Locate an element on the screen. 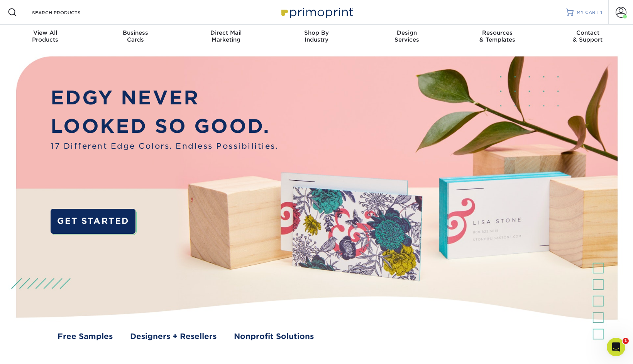 Image resolution: width=633 pixels, height=364 pixels. p: LOOKED SO GOOD. is located at coordinates (164, 126).